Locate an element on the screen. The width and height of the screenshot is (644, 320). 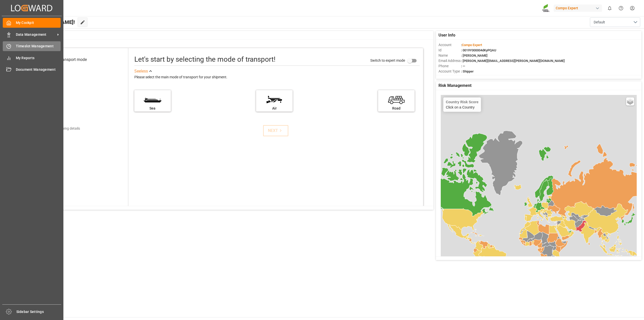
span: : 0019Y000004dKyPQAU is located at coordinates (478, 50).